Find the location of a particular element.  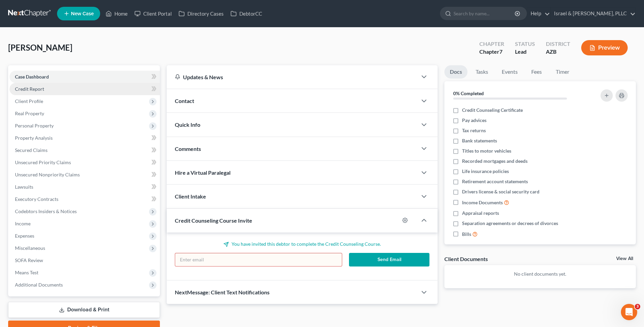

div: Status is located at coordinates (525, 44).